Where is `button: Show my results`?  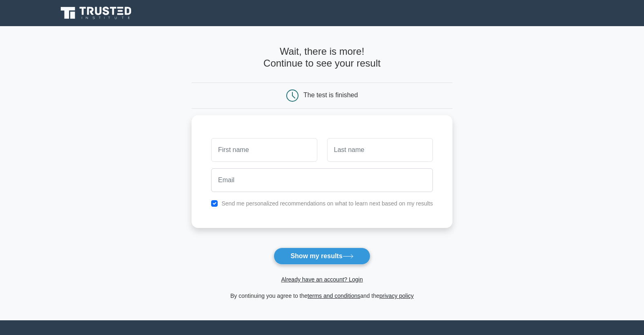 button: Show my results is located at coordinates (322, 256).